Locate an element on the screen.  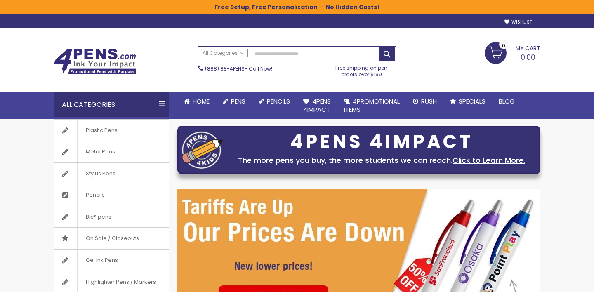
a: (888) 88-4PENS is located at coordinates (225, 68).